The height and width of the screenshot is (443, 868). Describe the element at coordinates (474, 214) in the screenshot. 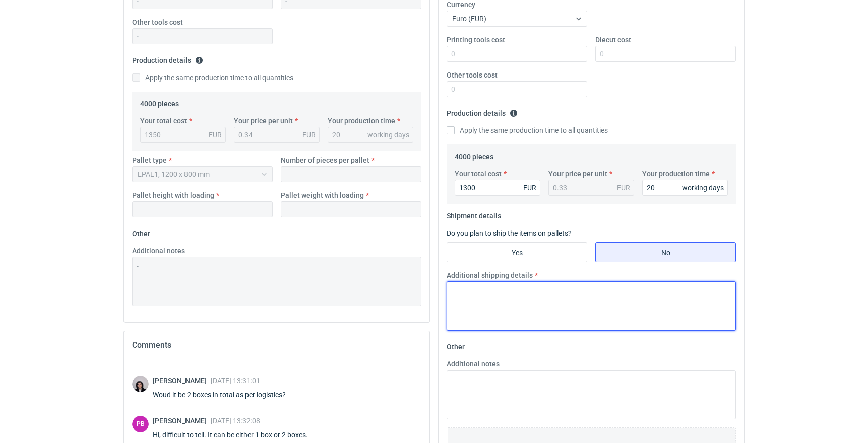

I see `legend: Shipment details` at that location.